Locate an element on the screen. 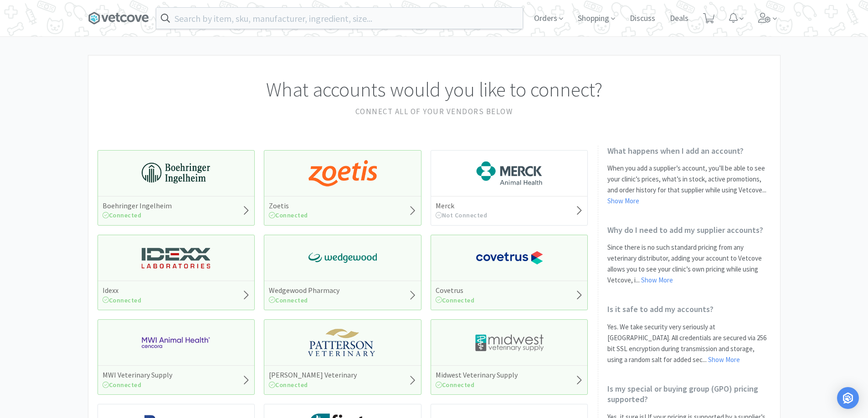  img: f5e969b455434c6296c6d81ef179fa71_3.png is located at coordinates (342, 343).